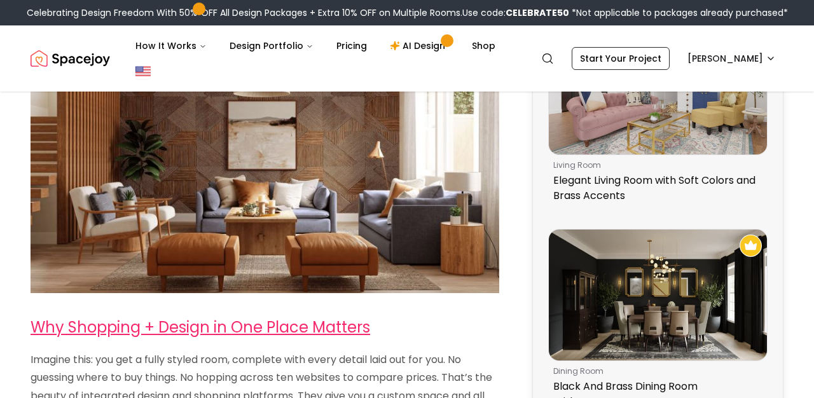 The image size is (814, 398). Describe the element at coordinates (621, 59) in the screenshot. I see `a: Start Your Project` at that location.